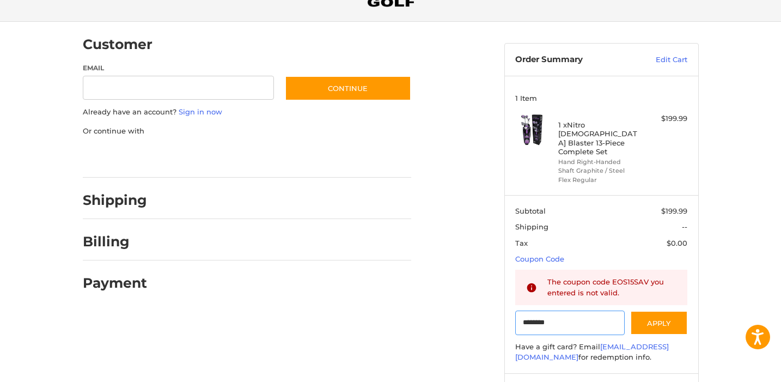 The width and height of the screenshot is (781, 382). What do you see at coordinates (201, 112) in the screenshot?
I see `a: Sign in now` at bounding box center [201, 112].